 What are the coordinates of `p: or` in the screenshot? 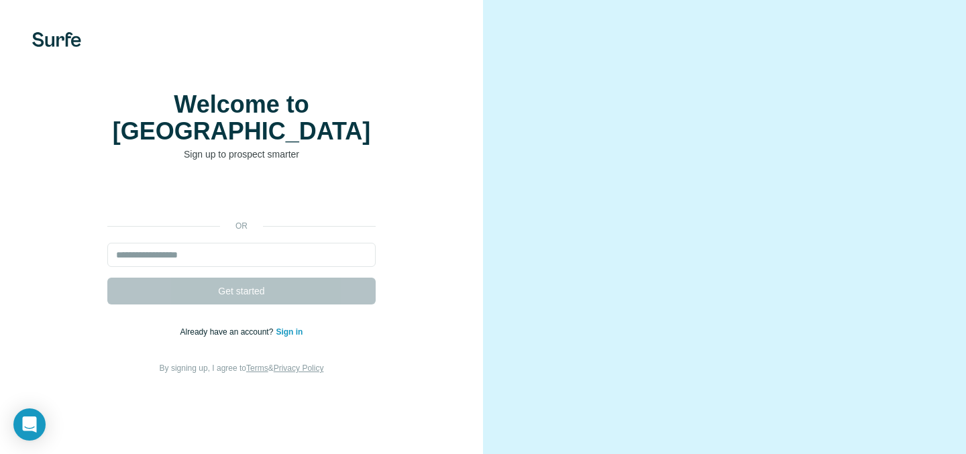 It's located at (242, 226).